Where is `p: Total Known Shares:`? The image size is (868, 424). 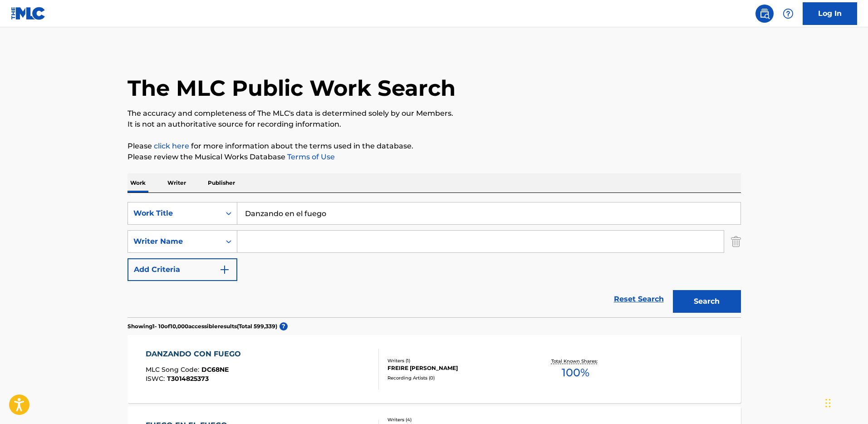 p: Total Known Shares: is located at coordinates (575, 361).